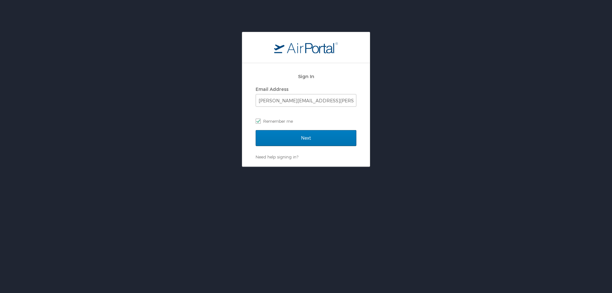 The image size is (612, 293). Describe the element at coordinates (306, 121) in the screenshot. I see `label: Remember me` at that location.